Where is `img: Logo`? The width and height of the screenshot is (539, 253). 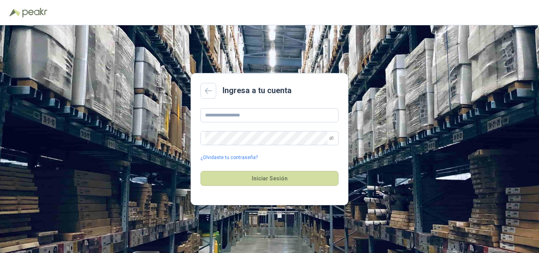 img: Logo is located at coordinates (15, 13).